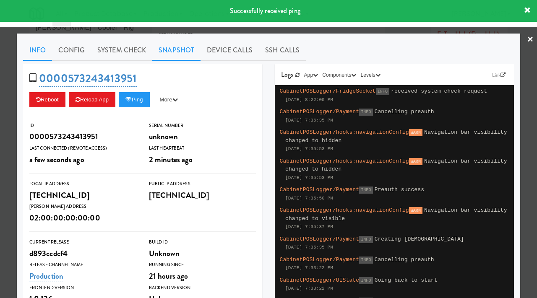 The image size is (537, 298). Describe the element at coordinates (83, 149) in the screenshot. I see `div: Last Connected (Remote Access)` at that location.